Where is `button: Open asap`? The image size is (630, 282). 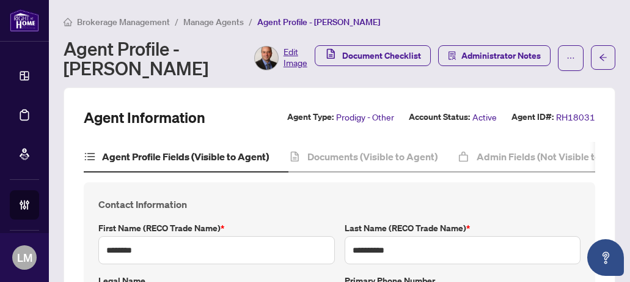 button: Open asap is located at coordinates (606, 257).